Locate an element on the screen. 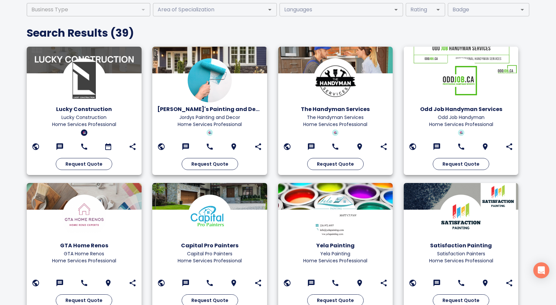 The width and height of the screenshot is (556, 305). h6: Satisfaction Painting is located at coordinates (461, 246).